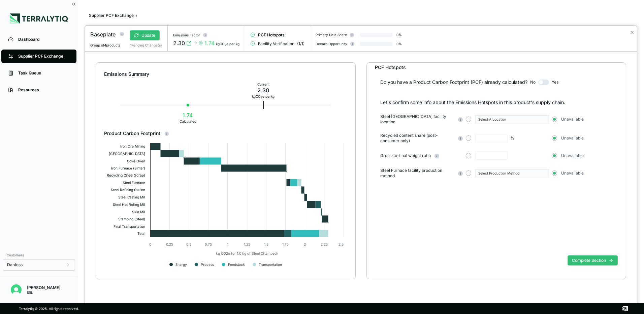 The image size is (644, 314). What do you see at coordinates (126, 175) in the screenshot?
I see `text: Recycling (Steel Scrap)` at bounding box center [126, 175].